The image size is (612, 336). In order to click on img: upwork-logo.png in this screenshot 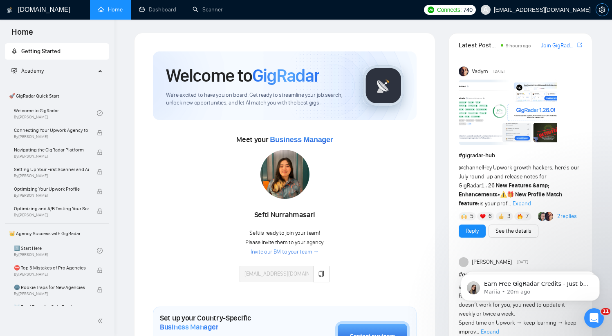, I will do `click(431, 10)`.